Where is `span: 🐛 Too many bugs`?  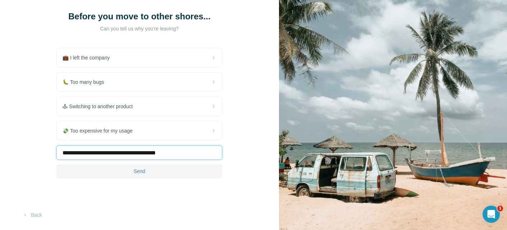
span: 🐛 Too many bugs is located at coordinates (86, 82).